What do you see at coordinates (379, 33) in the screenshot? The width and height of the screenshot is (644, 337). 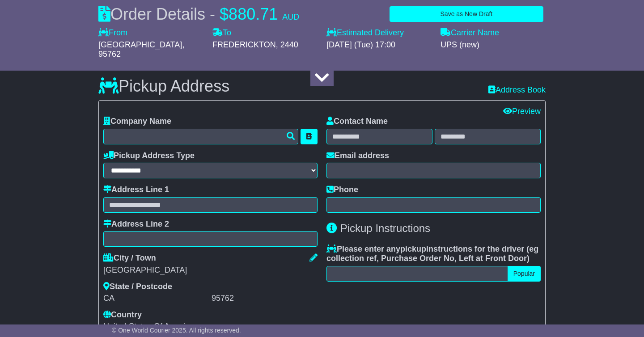 I see `label: Estimated Delivery` at bounding box center [379, 33].